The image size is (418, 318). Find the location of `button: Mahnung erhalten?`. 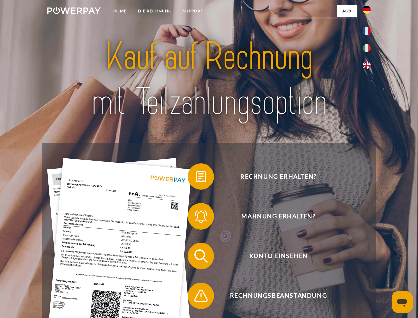

button: Mahnung erhalten? is located at coordinates (274, 216).